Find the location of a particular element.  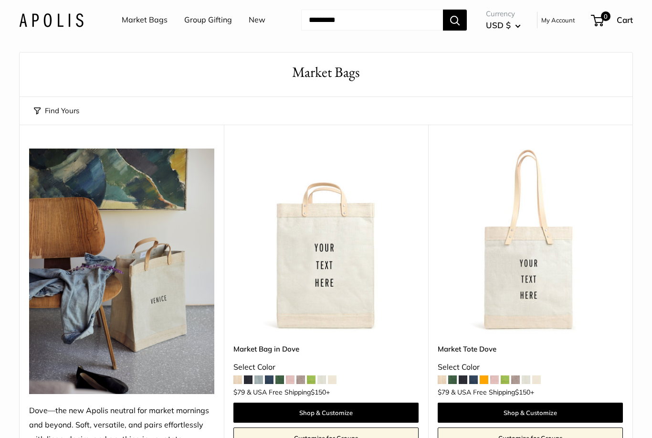

a: Market Bags is located at coordinates (145, 20).